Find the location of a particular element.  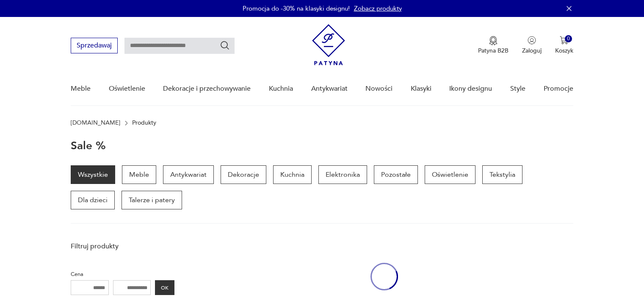

img: Ikonka użytkownika is located at coordinates (532, 40).